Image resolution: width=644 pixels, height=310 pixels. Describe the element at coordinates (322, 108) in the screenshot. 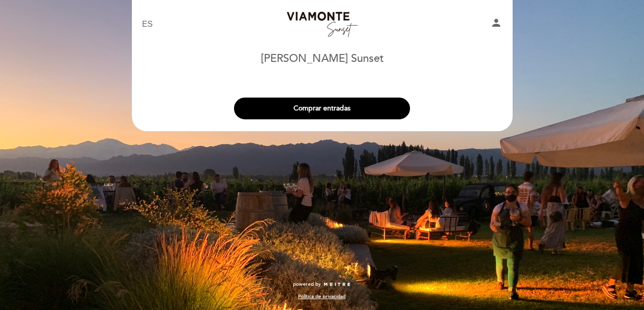

I see `button: Comprar entradas` at that location.